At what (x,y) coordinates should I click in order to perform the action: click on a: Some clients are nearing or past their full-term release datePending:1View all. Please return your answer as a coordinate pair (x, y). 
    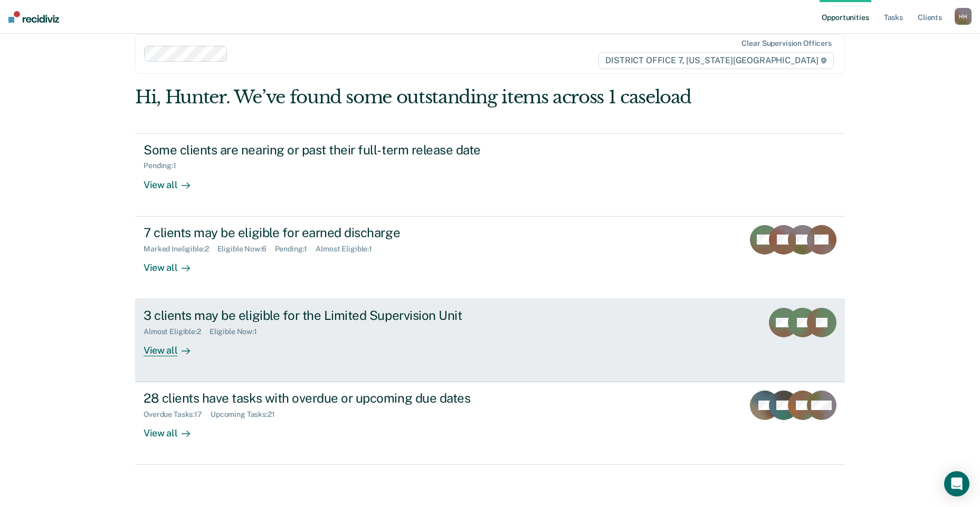
    Looking at the image, I should click on (490, 175).